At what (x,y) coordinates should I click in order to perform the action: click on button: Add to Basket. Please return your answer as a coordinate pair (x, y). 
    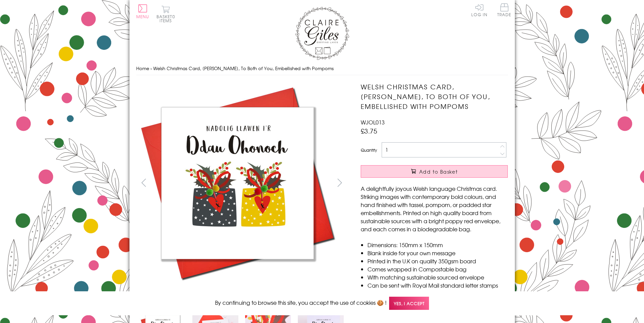
    Looking at the image, I should click on (434, 172).